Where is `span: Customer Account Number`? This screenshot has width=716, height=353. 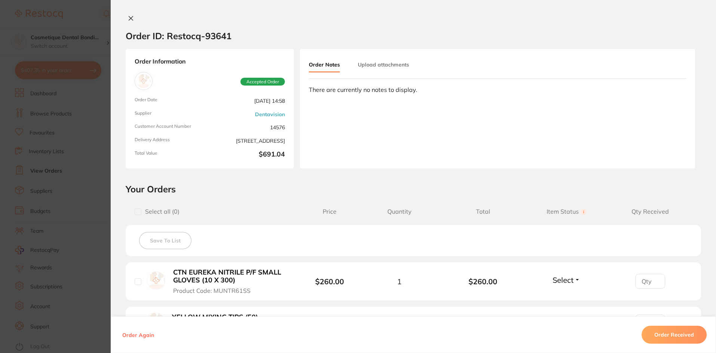 span: Customer Account Number is located at coordinates (170, 127).